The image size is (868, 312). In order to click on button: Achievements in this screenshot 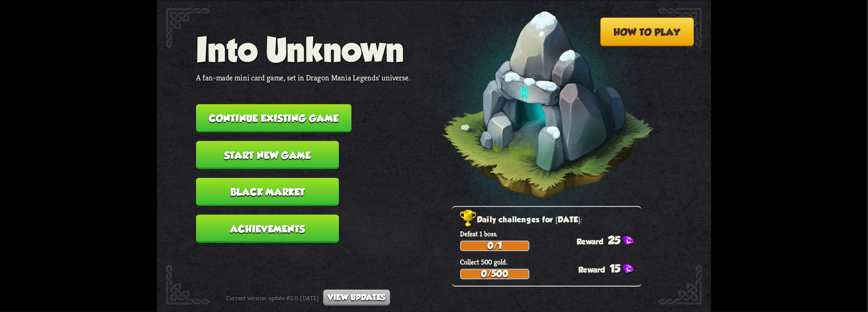, I will do `click(267, 228)`.